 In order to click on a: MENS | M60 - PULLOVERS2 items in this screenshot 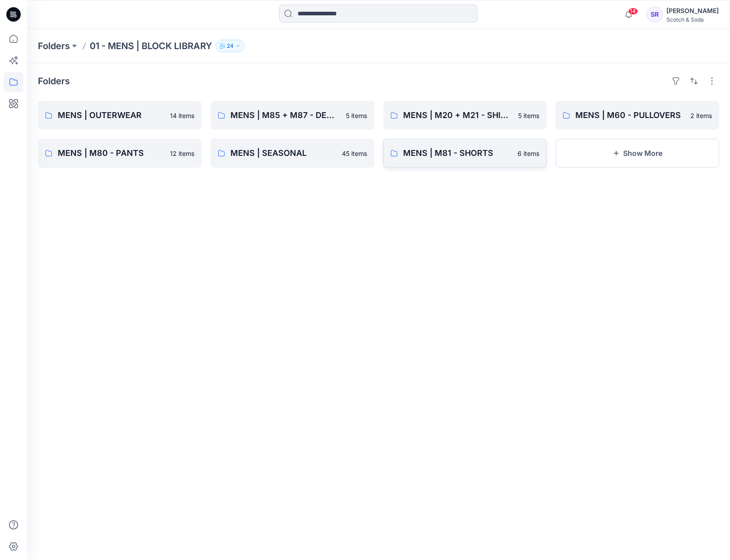, I will do `click(637, 115)`.